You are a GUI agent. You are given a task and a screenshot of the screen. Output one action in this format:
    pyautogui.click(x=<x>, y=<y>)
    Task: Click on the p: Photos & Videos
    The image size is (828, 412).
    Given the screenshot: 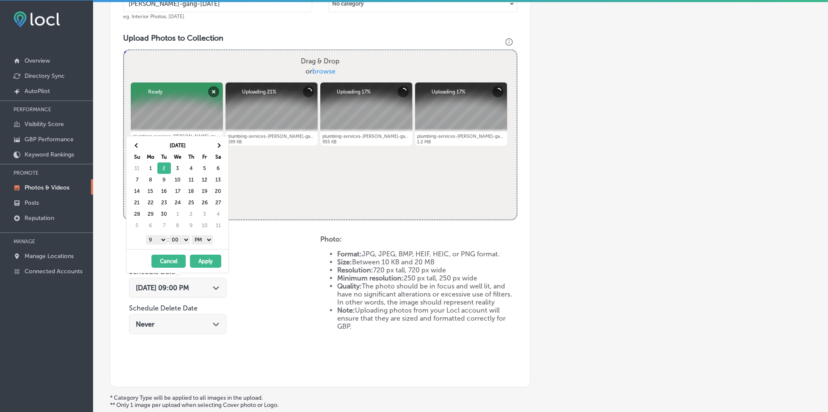 What is the action you would take?
    pyautogui.click(x=47, y=187)
    